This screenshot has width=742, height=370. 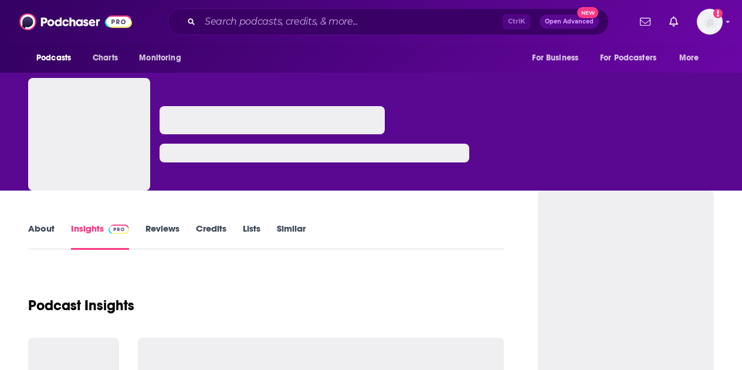 What do you see at coordinates (76, 22) in the screenshot?
I see `img: Podchaser - Follow, Share and Rate Podcasts` at bounding box center [76, 22].